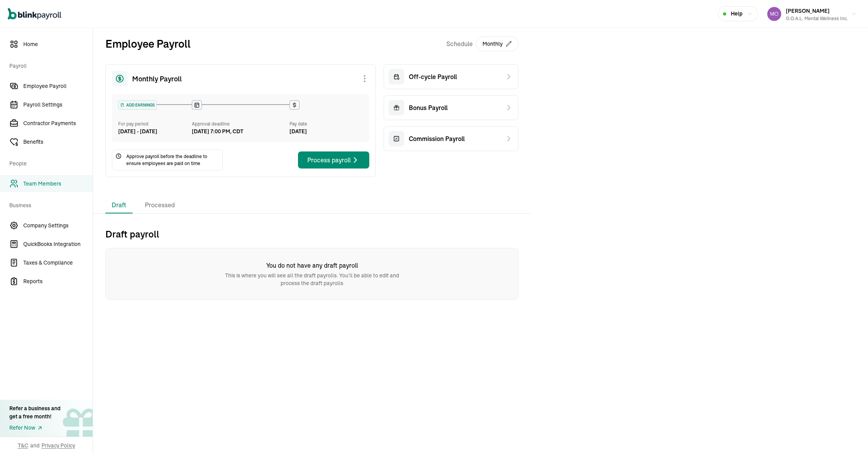 This screenshot has width=868, height=454. I want to click on a: Refer Now, so click(35, 428).